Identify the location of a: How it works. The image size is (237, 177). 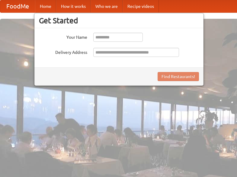
(73, 6).